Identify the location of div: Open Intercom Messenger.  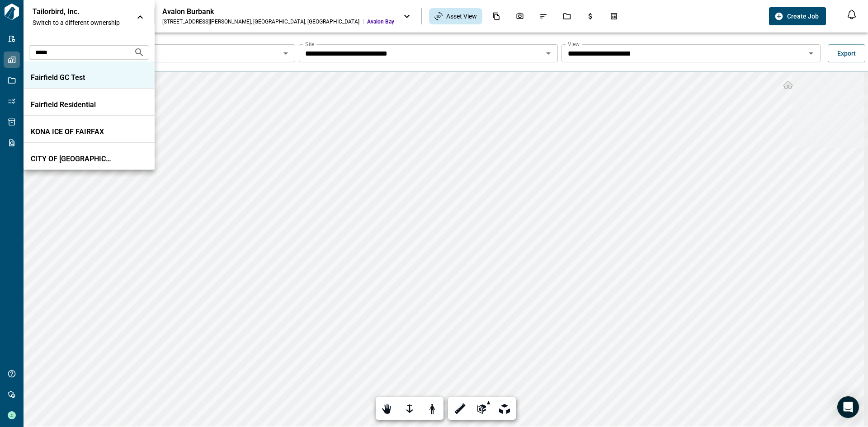
(848, 407).